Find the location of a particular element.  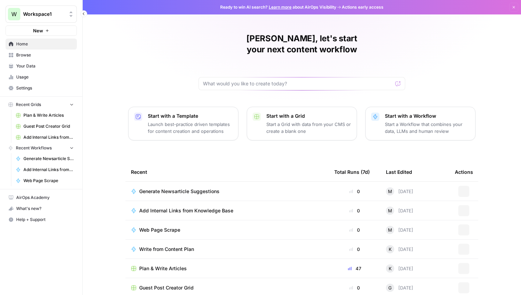

button: What's new? is located at coordinates (41, 209).